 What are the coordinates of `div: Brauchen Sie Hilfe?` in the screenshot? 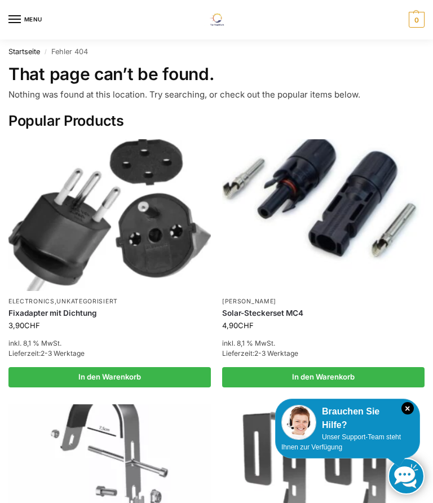 It's located at (348, 419).